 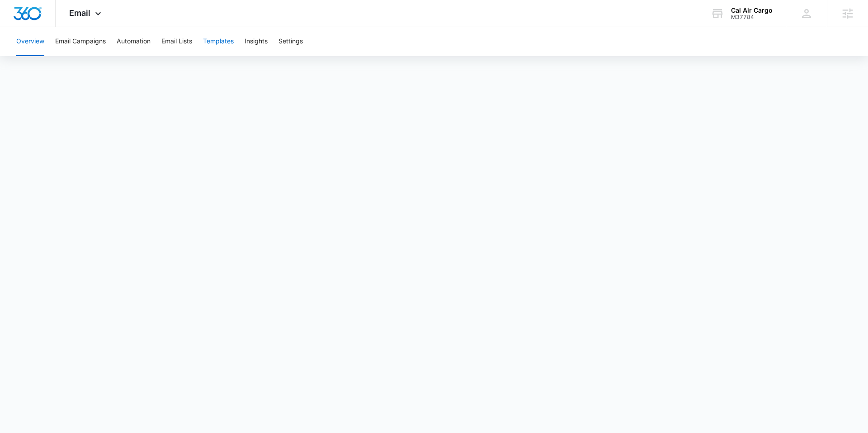 I want to click on div: account name, so click(x=752, y=10).